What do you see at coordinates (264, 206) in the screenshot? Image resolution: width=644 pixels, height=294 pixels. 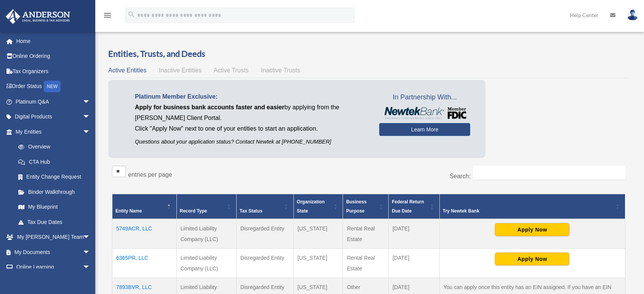 I see `th: Tax Status: Activate to sort` at bounding box center [264, 206].